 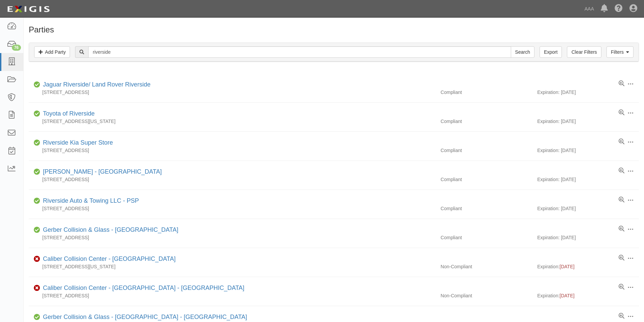 What do you see at coordinates (142, 289) in the screenshot?
I see `div: Caliber Collision Center - Riverside - 14th St` at bounding box center [142, 289].